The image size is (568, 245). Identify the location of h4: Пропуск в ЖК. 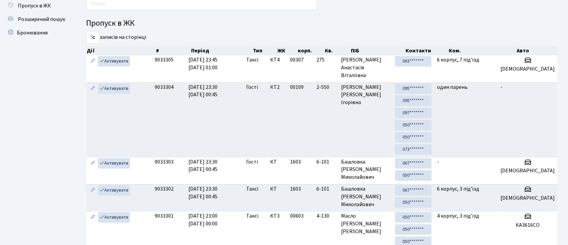
(322, 23).